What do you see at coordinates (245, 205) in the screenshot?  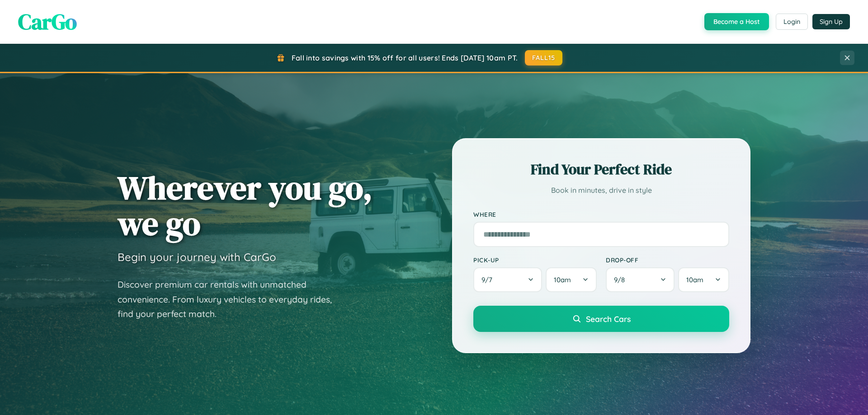 I see `h1: Wherever you go, we go` at bounding box center [245, 205].